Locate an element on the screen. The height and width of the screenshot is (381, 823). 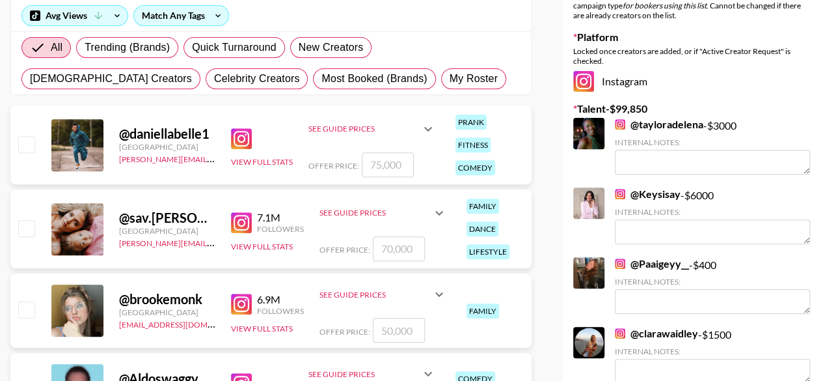
em: for bookers using this list is located at coordinates (664, 5).